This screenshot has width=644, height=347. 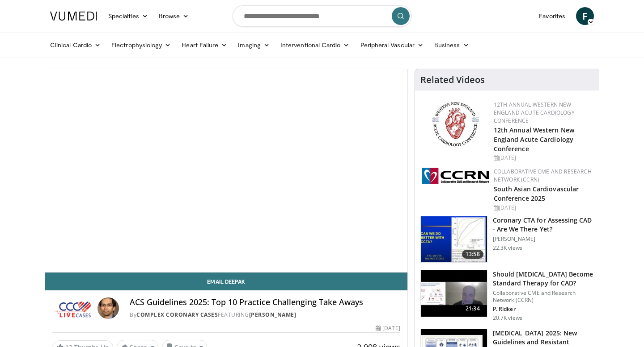 What do you see at coordinates (74, 16) in the screenshot?
I see `img: VuMedi Logo` at bounding box center [74, 16].